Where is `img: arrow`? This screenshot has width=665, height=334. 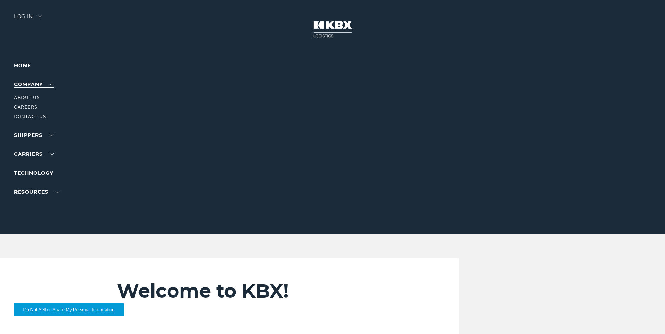
img: arrow is located at coordinates (40, 16).